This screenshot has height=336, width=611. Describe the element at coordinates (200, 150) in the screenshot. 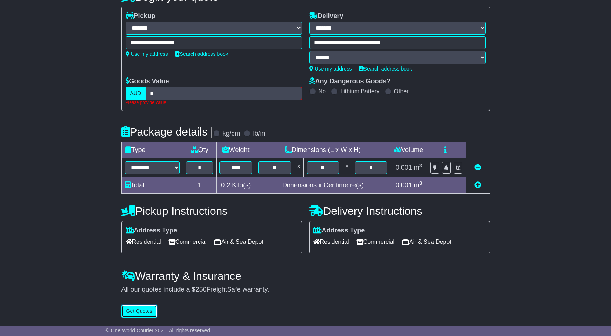

I see `td: Qty` at that location.